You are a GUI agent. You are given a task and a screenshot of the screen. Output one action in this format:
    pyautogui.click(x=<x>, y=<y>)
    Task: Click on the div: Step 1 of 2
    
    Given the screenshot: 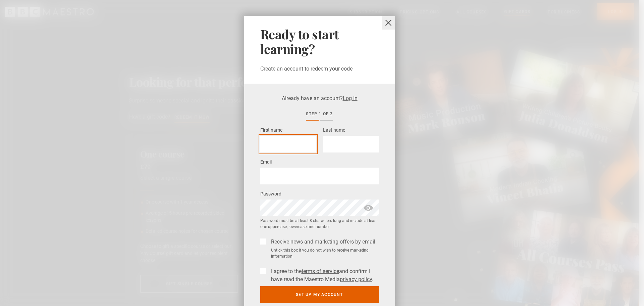 What is the action you would take?
    pyautogui.click(x=319, y=114)
    